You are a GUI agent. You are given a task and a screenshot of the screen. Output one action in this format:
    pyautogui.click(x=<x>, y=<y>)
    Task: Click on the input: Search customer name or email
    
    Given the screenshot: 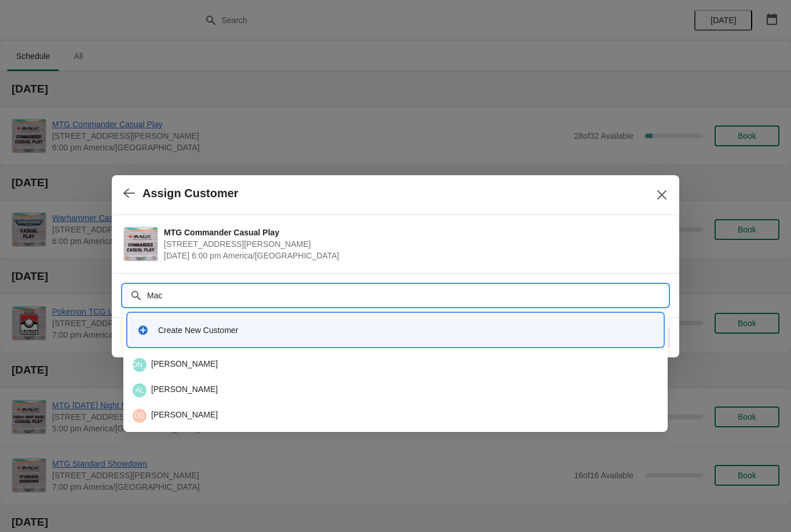 What is the action you would take?
    pyautogui.click(x=407, y=296)
    